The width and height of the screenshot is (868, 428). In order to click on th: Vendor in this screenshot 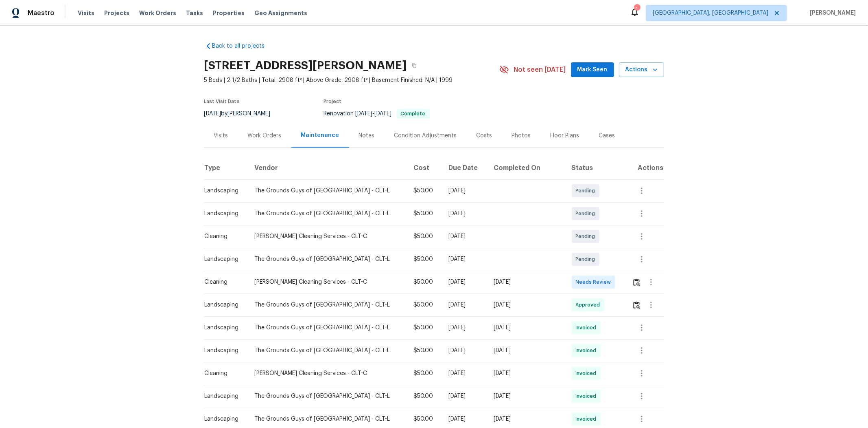, I will do `click(328, 168)`.